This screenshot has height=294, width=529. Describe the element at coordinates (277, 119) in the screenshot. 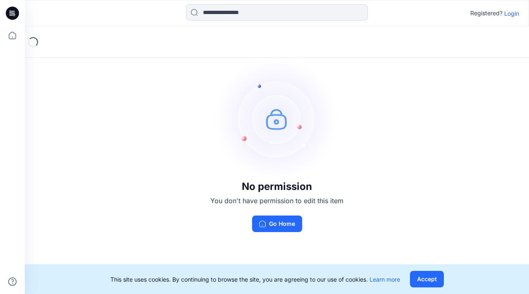

I see `img: no-perm.svg` at that location.